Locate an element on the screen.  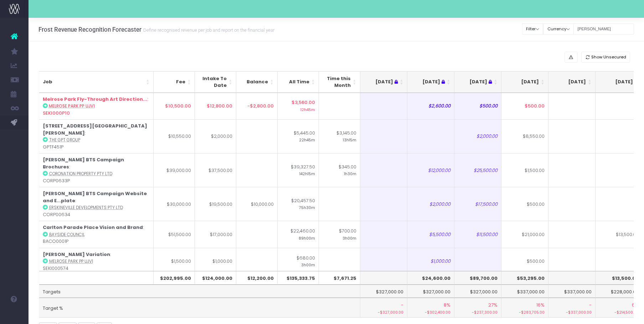
th: Dec 25: activate to sort column ascending is located at coordinates (619, 82).